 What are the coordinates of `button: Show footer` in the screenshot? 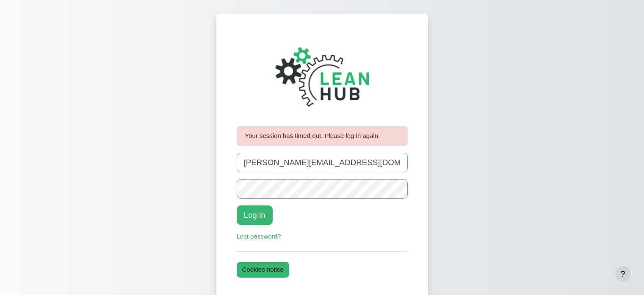 It's located at (623, 274).